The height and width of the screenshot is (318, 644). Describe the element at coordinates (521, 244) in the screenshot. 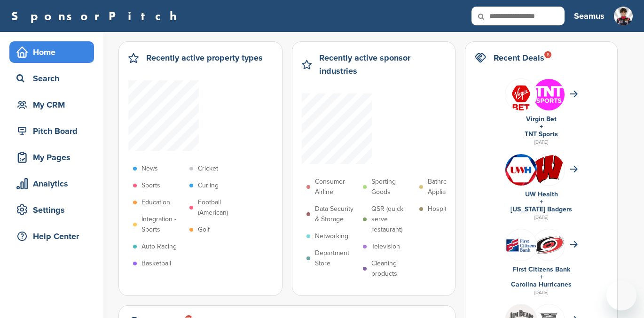

I see `img: Open uri20141112 50798 148hg1y` at that location.